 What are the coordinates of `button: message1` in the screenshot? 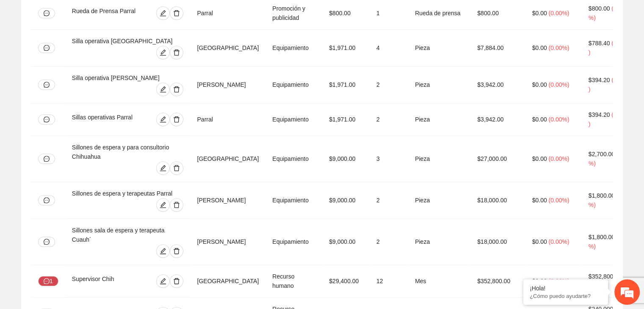 It's located at (48, 281).